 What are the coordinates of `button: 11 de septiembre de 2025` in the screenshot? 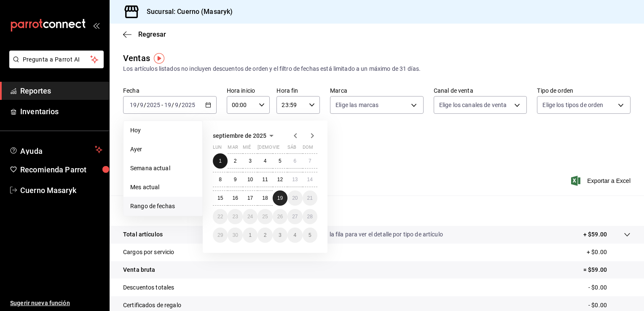 It's located at (265, 180).